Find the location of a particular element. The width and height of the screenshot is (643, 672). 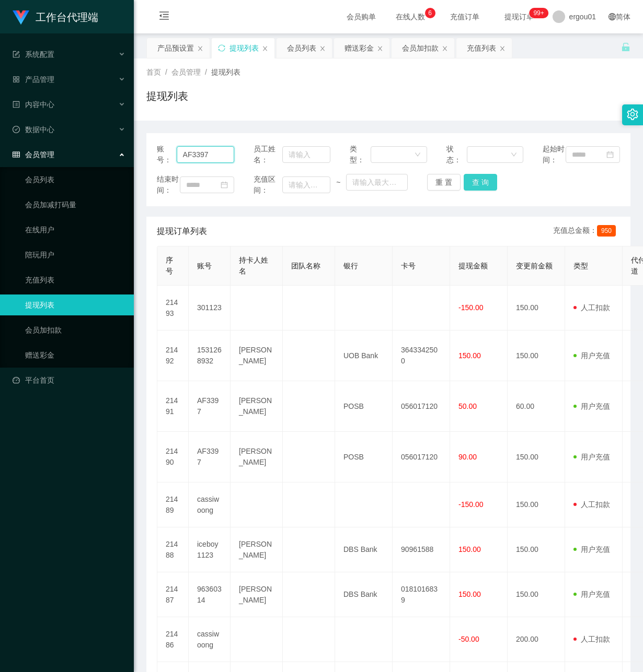

input: 请输入 is located at coordinates (306, 154).